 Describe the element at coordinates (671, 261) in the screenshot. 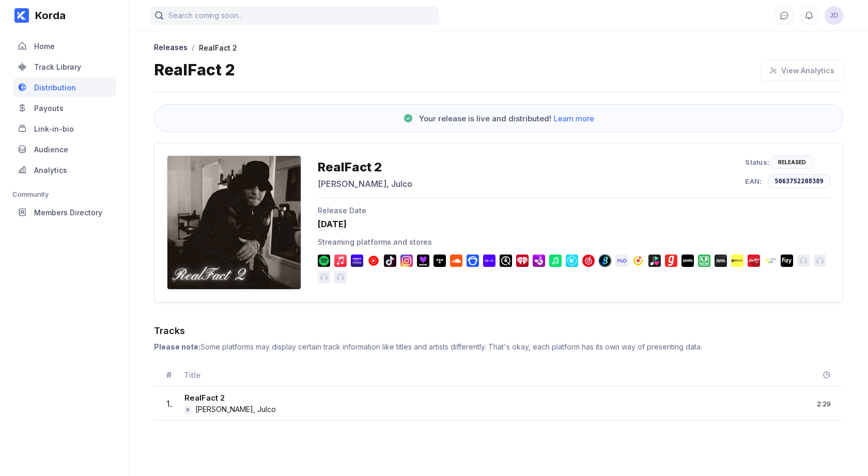

I see `img: Gaana` at that location.